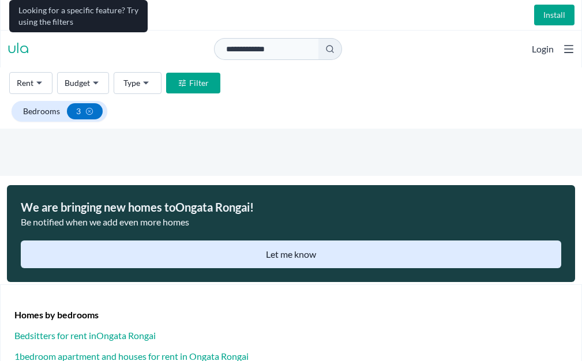 Image resolution: width=582 pixels, height=361 pixels. What do you see at coordinates (132, 83) in the screenshot?
I see `span: Type` at bounding box center [132, 83].